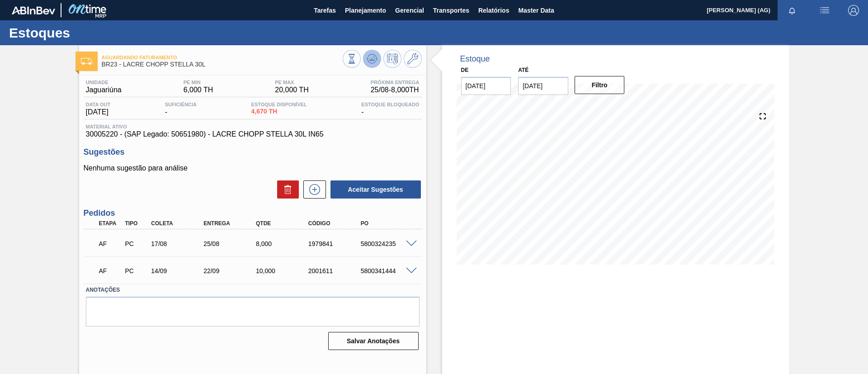 This screenshot has height=374, width=868. Describe the element at coordinates (388, 244) in the screenshot. I see `div: 5800324235` at that location.